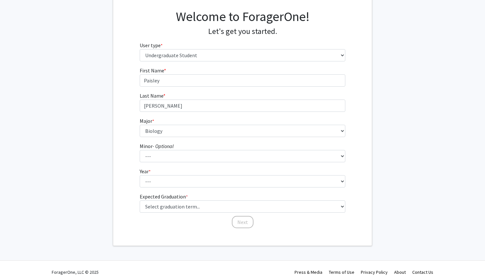  What do you see at coordinates (151, 96) in the screenshot?
I see `span: Last Name` at bounding box center [151, 96].